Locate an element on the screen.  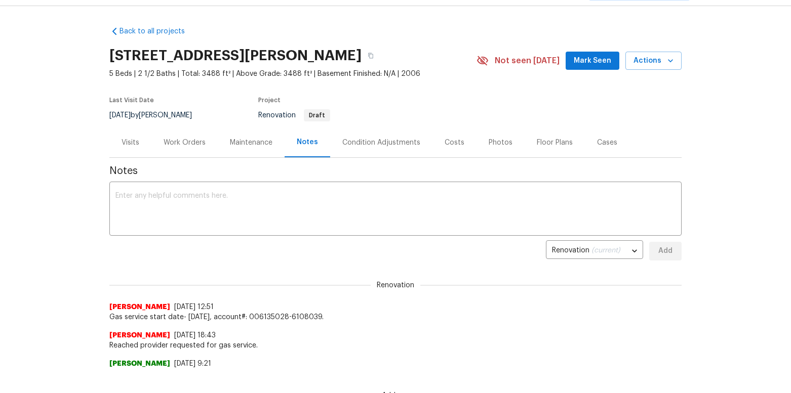
div: Floor Plans is located at coordinates (554, 143).